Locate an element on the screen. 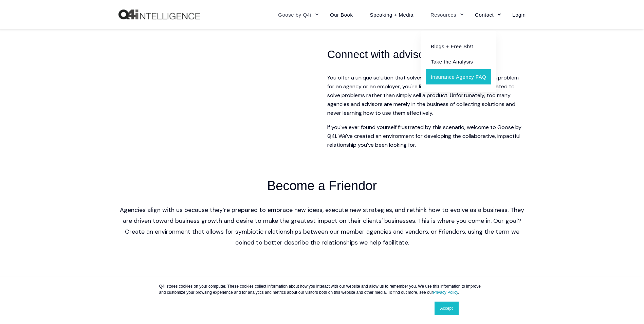 The image size is (644, 324). a: Accept is located at coordinates (446, 308).